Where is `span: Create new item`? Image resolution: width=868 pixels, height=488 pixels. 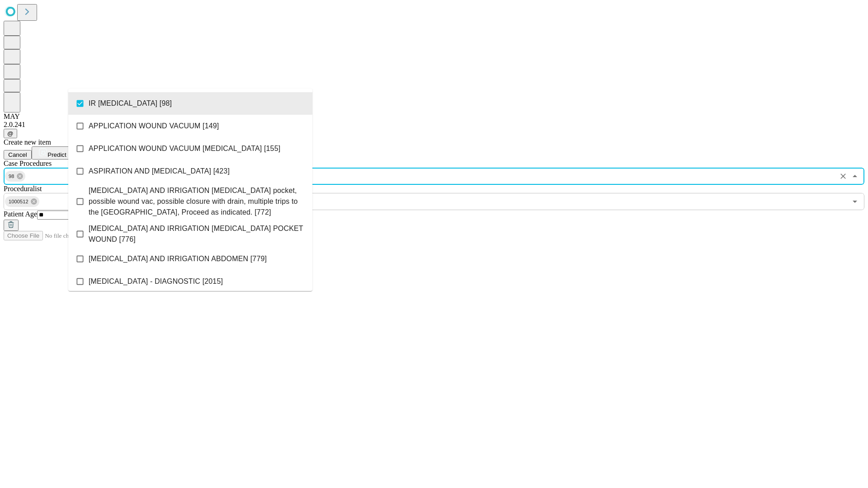 span: Create new item is located at coordinates (27, 142).